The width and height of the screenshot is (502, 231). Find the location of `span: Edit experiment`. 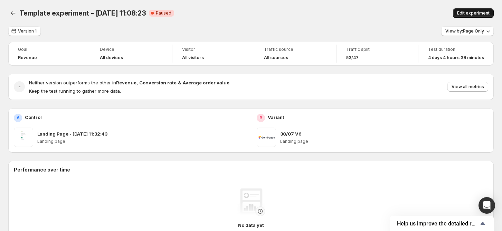

span: Edit experiment is located at coordinates (473, 13).